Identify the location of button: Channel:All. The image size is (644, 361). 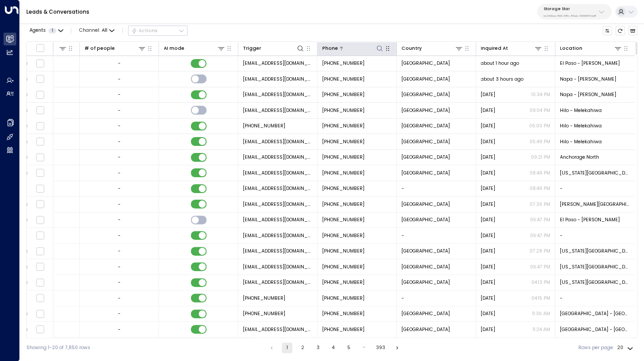
(97, 30).